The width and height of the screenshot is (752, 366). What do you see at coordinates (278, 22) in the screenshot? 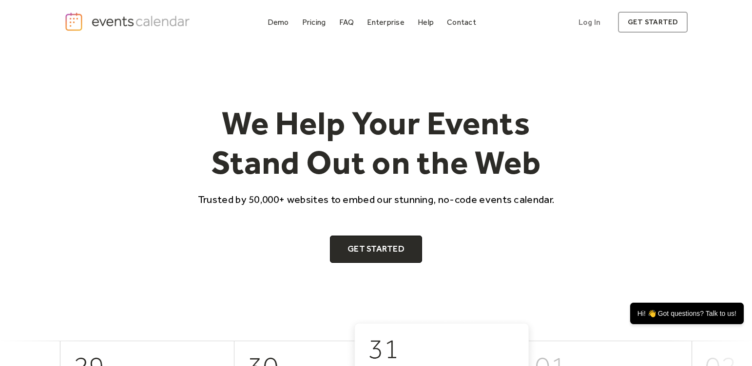
I see `div: Demo` at bounding box center [278, 22].